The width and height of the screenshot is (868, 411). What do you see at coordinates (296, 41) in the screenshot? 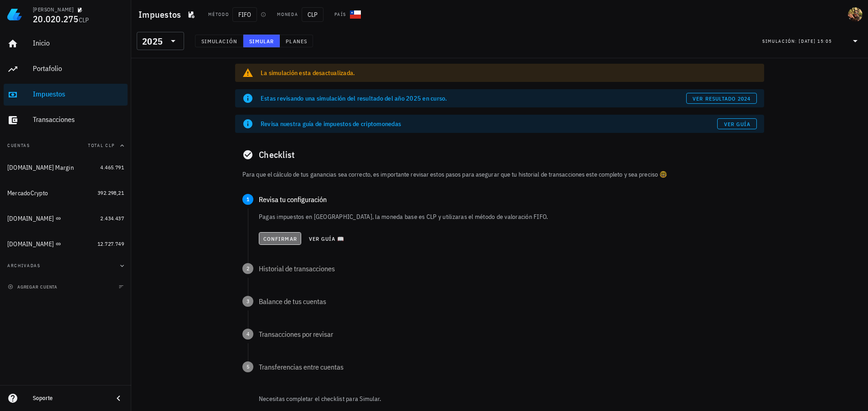
I see `button: Planes` at bounding box center [296, 41].